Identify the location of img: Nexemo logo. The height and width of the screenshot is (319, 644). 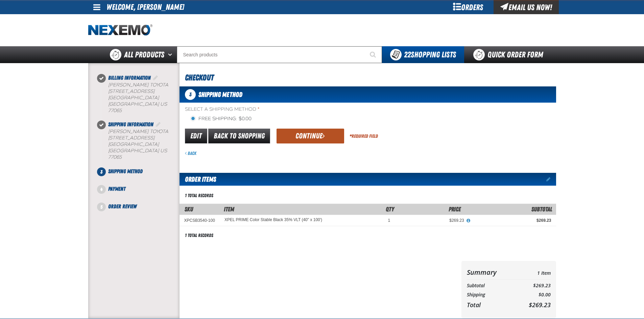
(120, 30).